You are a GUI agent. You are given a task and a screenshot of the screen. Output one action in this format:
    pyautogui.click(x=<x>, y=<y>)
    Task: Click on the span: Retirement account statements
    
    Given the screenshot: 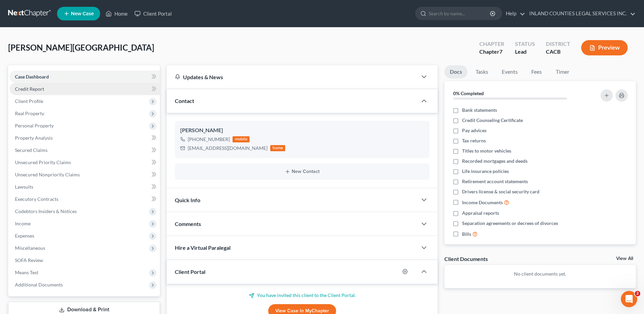 What is the action you would take?
    pyautogui.click(x=495, y=181)
    